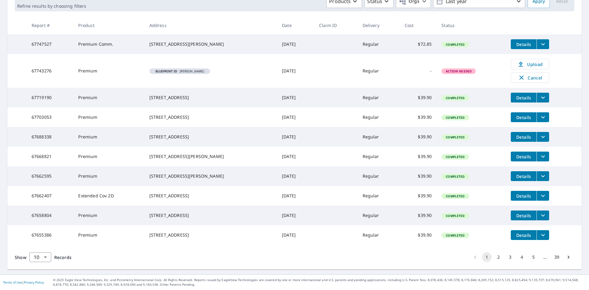 The width and height of the screenshot is (589, 290). What do you see at coordinates (50, 235) in the screenshot?
I see `td: 67655386` at bounding box center [50, 235].